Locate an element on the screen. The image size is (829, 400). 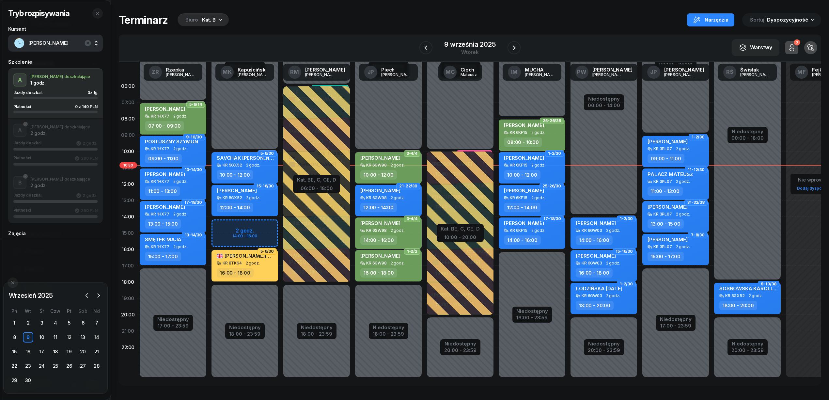
button: Niedostępny17:00 - 23:59 is located at coordinates (173, 322).